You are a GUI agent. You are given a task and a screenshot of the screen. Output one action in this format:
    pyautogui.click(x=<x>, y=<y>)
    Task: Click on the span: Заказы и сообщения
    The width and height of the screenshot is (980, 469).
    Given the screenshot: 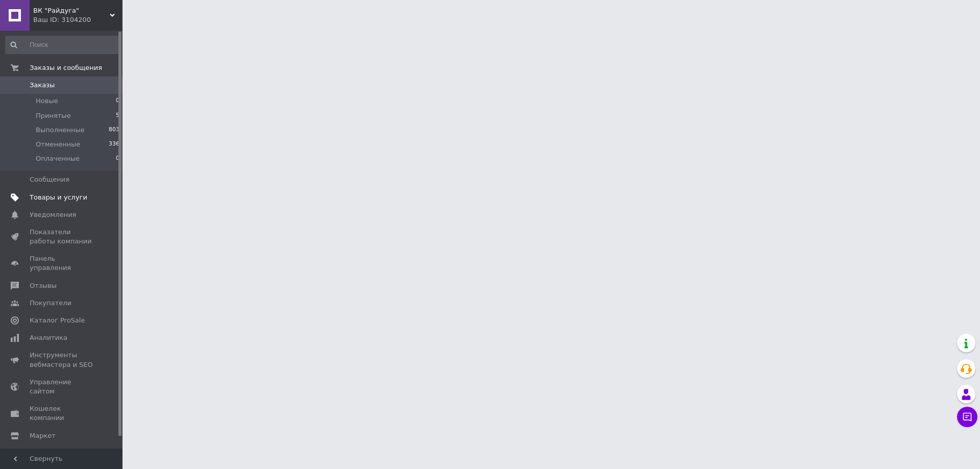 What is the action you would take?
    pyautogui.click(x=66, y=68)
    